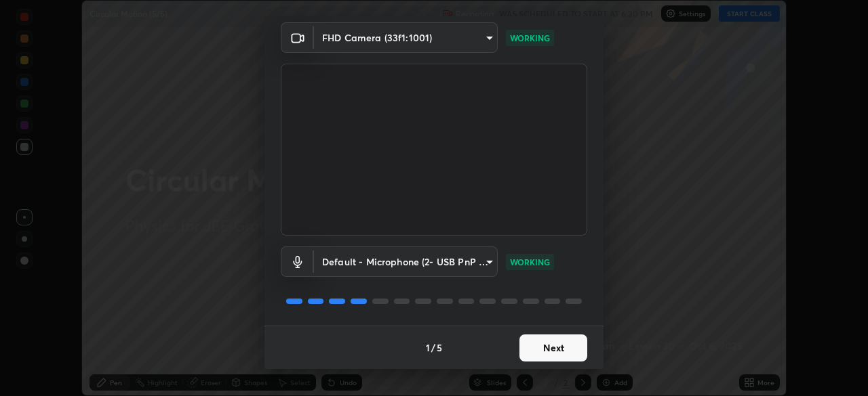  What do you see at coordinates (553, 348) in the screenshot?
I see `button: Next` at bounding box center [553, 348].